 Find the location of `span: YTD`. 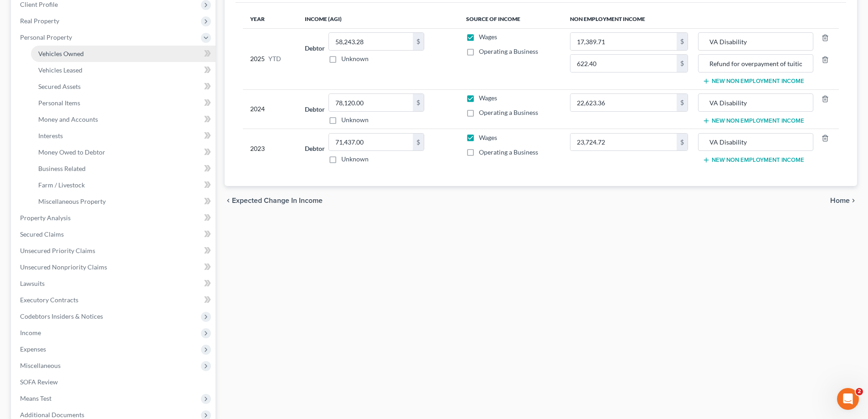

span: YTD is located at coordinates (275, 59).